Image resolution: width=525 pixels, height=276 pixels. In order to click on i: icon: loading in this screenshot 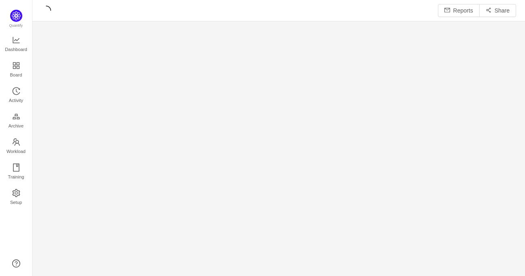, I will do `click(46, 11)`.